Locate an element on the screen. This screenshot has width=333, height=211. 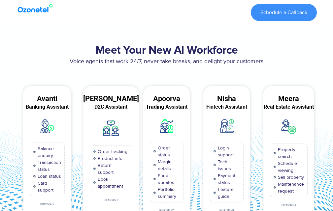
span: Schedule a Callback is located at coordinates (283, 13).